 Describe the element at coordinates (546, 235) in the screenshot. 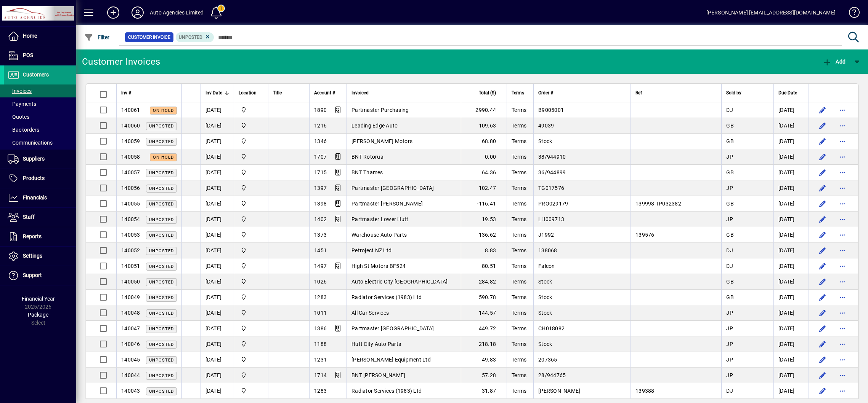

I see `span: J1992` at that location.